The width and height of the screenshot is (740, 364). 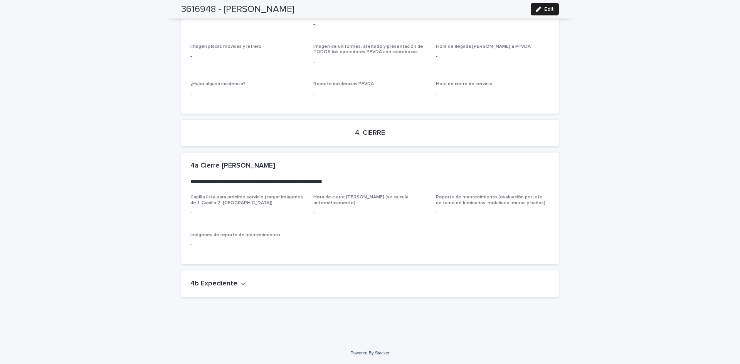 I want to click on span: Imagen de uniformes, afeitado y presentación de TODOS los operadores PFVDA con cubrebocas, so click(x=368, y=49).